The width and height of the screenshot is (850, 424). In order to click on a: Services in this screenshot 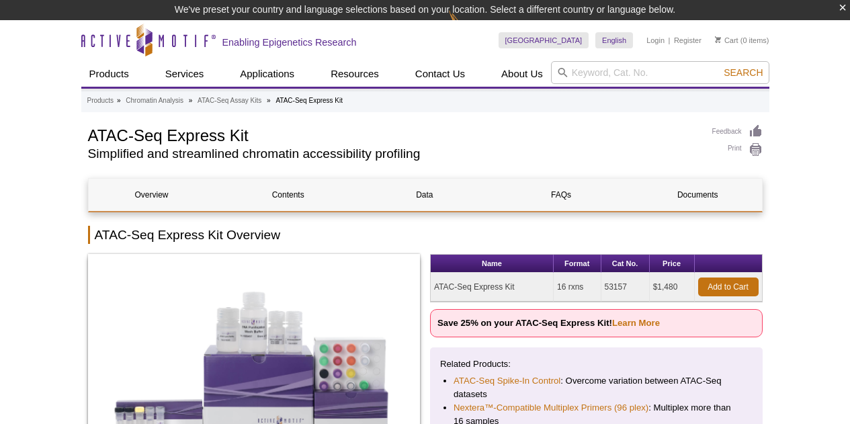, I will do `click(185, 74)`.